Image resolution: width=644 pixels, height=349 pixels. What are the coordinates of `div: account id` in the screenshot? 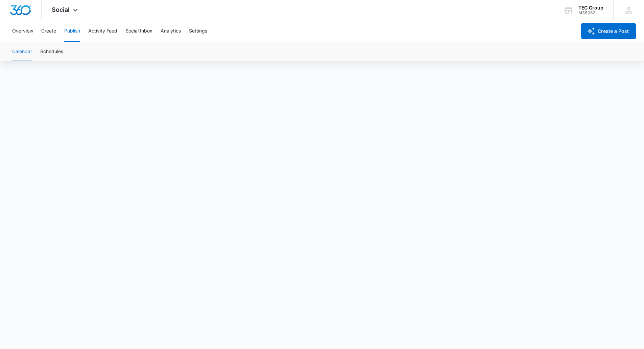 It's located at (591, 13).